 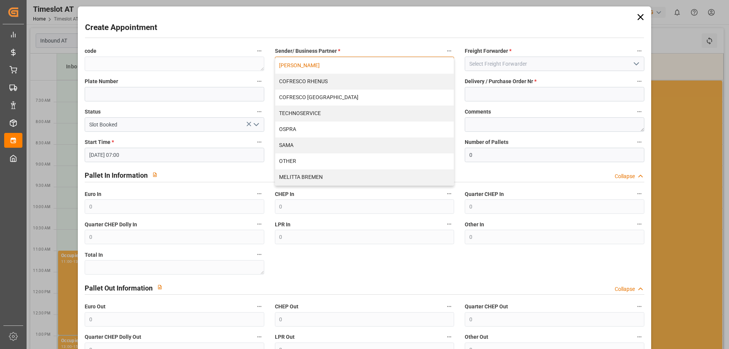 What do you see at coordinates (639, 194) in the screenshot?
I see `button: Quarter CHEP In` at bounding box center [639, 194].